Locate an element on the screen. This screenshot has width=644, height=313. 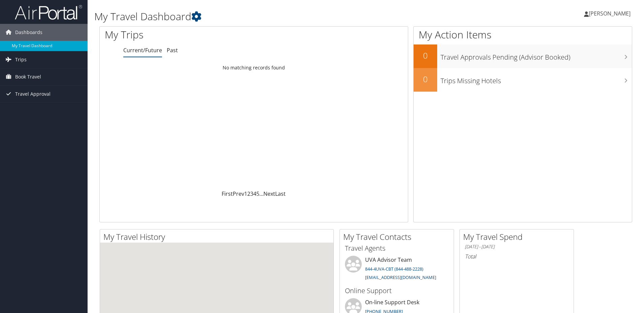
h6: Total is located at coordinates (517, 257).